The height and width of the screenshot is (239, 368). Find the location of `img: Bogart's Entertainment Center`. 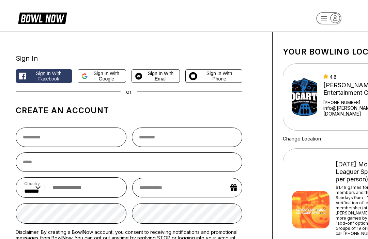

img: Bogart's Entertainment Center is located at coordinates (305, 97).